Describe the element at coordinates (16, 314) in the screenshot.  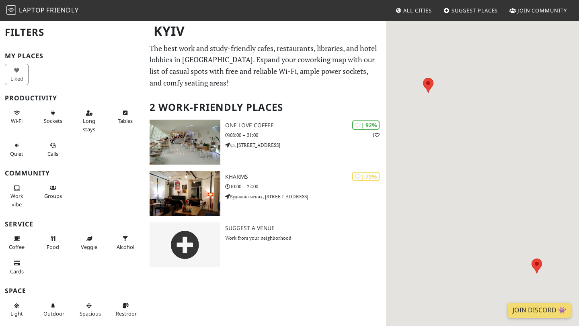
I see `span: Natural light` at that location.